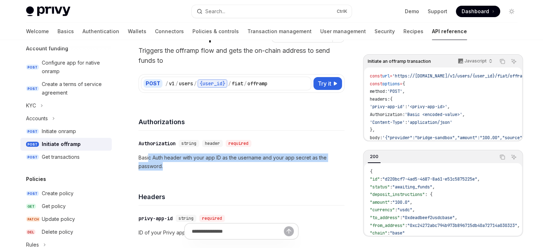  I want to click on p: Basic Auth header with your app ID as the username and your app secret as the password., so click(241, 162).